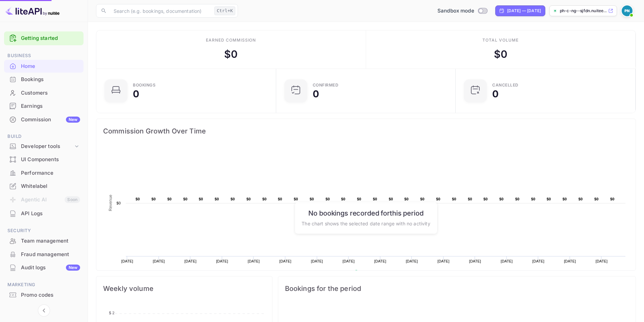 This screenshot has width=644, height=322. What do you see at coordinates (231, 40) in the screenshot?
I see `div: Earned commission` at bounding box center [231, 40].